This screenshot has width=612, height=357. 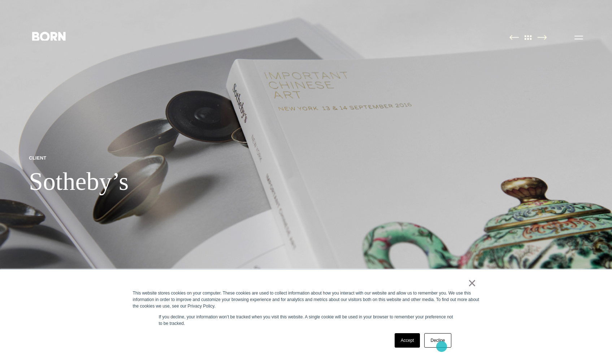 I want to click on p: Client, so click(x=79, y=158).